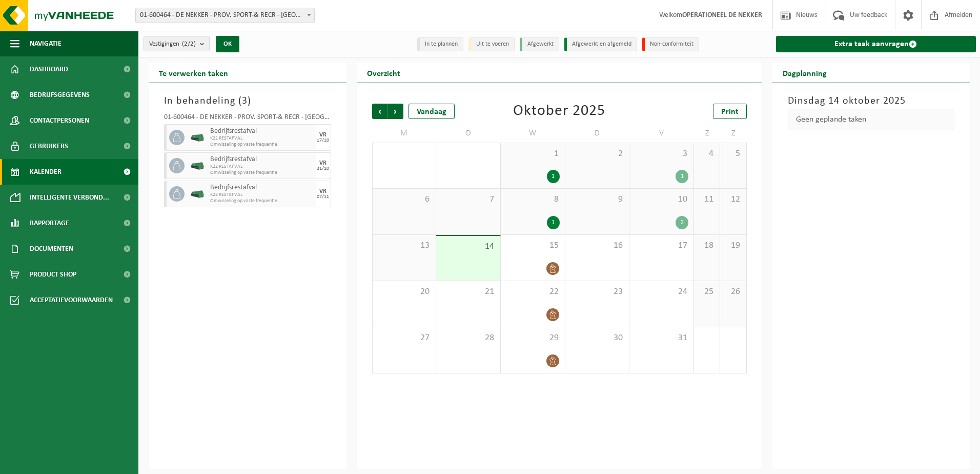 The height and width of the screenshot is (474, 980). Describe the element at coordinates (228, 44) in the screenshot. I see `button: OK` at that location.